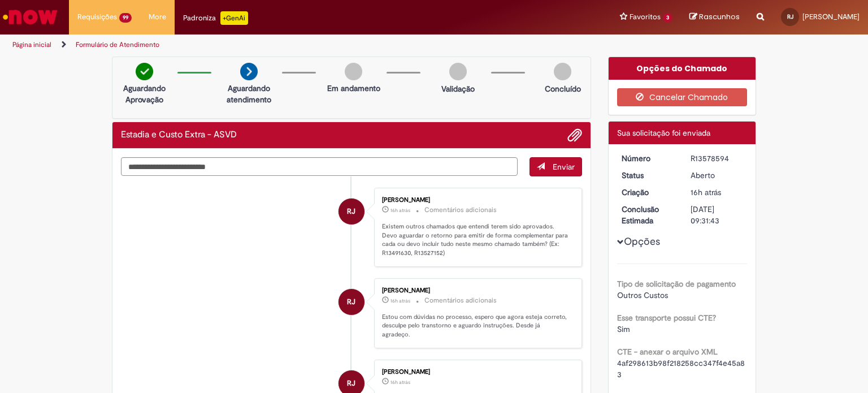 The width and height of the screenshot is (868, 393). I want to click on p: Estou com dúvidas no processo, espero que agora esteja correto, desculpe pelo transtorno e aguard..., so click(475, 326).